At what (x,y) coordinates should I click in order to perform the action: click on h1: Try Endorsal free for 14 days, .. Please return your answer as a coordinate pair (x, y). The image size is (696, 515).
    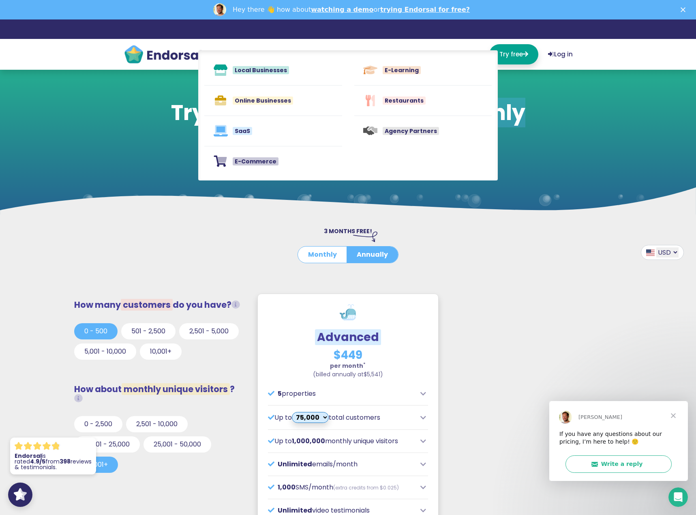
    Looking at the image, I should click on (348, 125).